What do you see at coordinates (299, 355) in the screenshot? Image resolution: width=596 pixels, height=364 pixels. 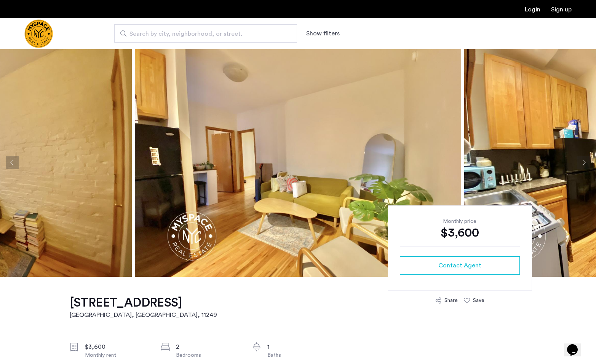 I see `div: Baths` at bounding box center [299, 355].